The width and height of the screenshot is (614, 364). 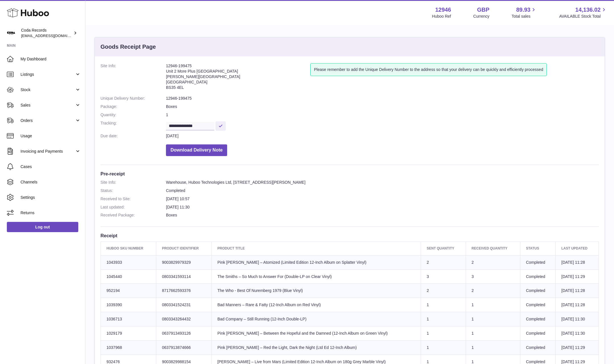 What do you see at coordinates (481, 16) in the screenshot?
I see `div: Currency` at bounding box center [481, 16].